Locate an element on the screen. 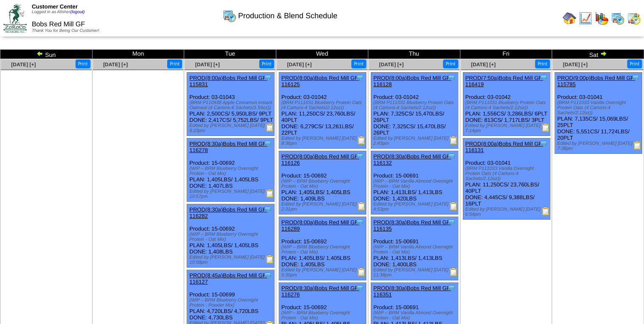 Image resolution: width=644 pixels, height=324 pixels. a: PROD(8:00a)Bobs Red Mill GF-116125 is located at coordinates (320, 81).